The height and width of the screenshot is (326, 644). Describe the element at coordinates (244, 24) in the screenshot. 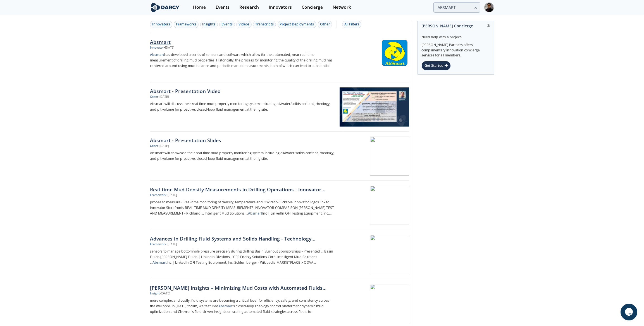

I see `div: Videos` at that location.